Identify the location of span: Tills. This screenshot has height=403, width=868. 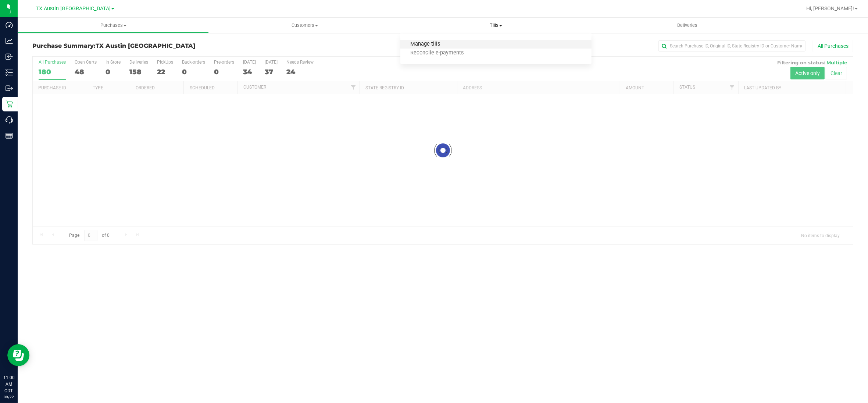
(496, 25).